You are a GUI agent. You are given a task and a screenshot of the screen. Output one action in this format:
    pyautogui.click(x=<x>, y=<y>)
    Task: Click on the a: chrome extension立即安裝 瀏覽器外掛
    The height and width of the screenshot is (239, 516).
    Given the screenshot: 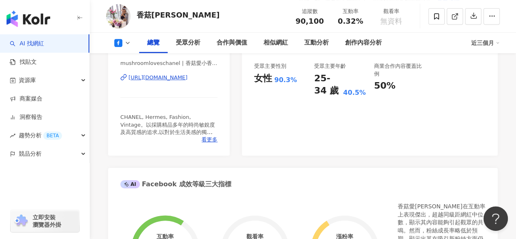 What is the action you would take?
    pyautogui.click(x=45, y=221)
    